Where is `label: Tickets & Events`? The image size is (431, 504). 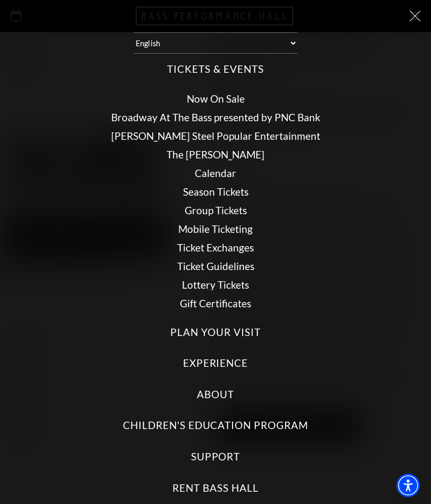 label: Tickets & Events is located at coordinates (215, 69).